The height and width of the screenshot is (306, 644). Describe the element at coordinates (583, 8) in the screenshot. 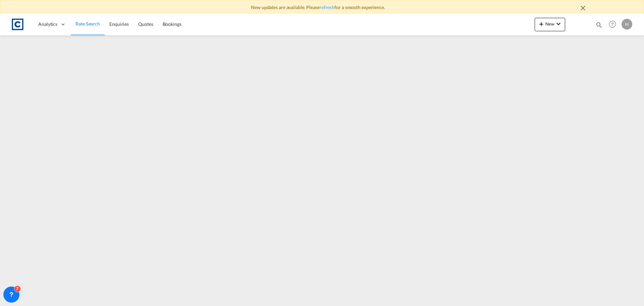

I see `md-icon: icon-close` at that location.